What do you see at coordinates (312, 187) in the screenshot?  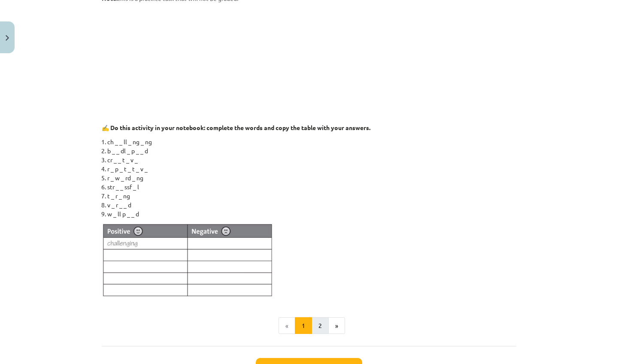 I see `li: str _ _ ssf _ l` at bounding box center [312, 187].